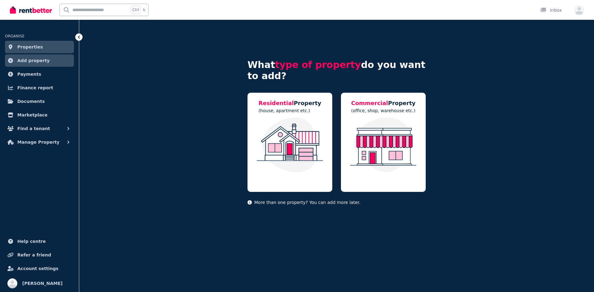  I want to click on span: Refer a friend, so click(34, 255).